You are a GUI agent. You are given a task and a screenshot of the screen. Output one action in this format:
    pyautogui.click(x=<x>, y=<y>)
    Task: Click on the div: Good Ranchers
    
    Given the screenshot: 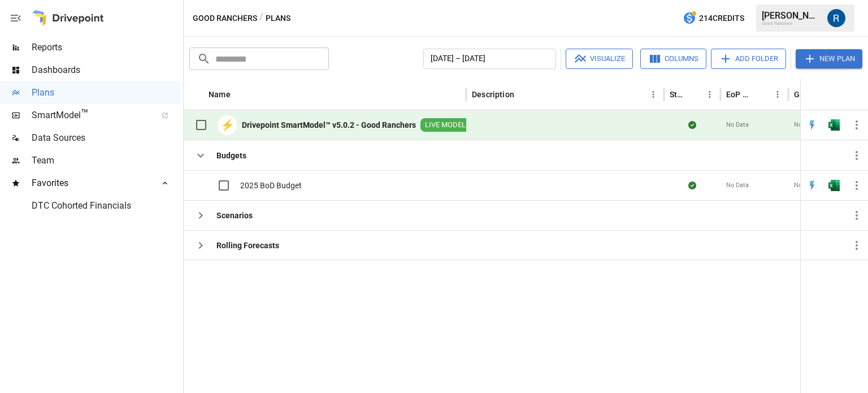 What is the action you would take?
    pyautogui.click(x=791, y=23)
    